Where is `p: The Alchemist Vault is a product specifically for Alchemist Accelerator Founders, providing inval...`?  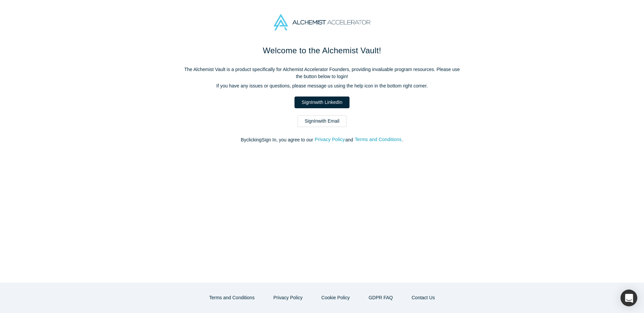 p: The Alchemist Vault is a product specifically for Alchemist Accelerator Founders, providing inval... is located at coordinates (322, 73).